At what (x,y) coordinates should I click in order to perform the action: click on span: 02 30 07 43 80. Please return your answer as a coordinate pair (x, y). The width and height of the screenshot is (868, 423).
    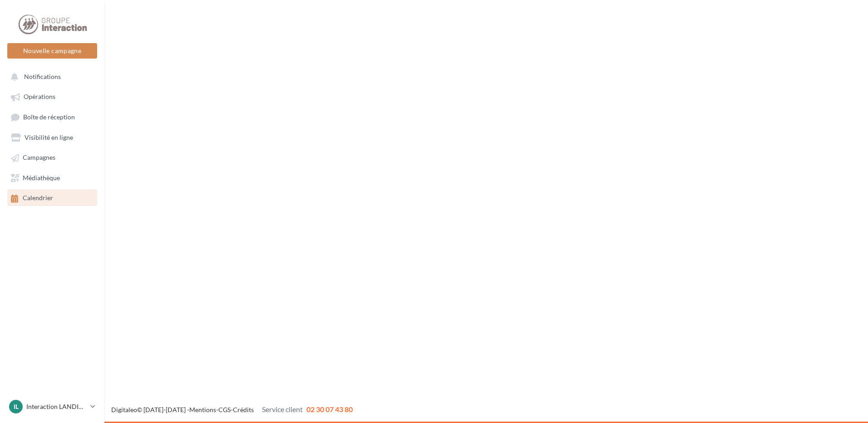
    Looking at the image, I should click on (330, 409).